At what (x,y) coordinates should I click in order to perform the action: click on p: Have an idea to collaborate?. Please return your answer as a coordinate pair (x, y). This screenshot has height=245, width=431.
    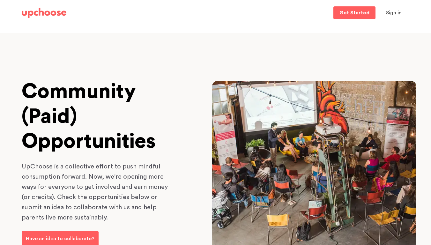
    Looking at the image, I should click on (60, 239).